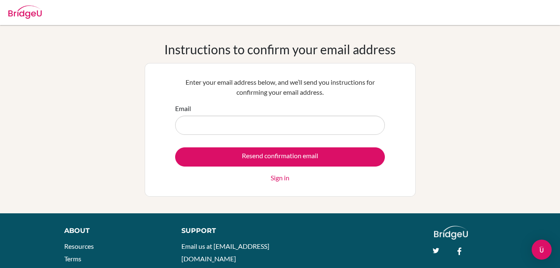  I want to click on a: Sign in, so click(280, 178).